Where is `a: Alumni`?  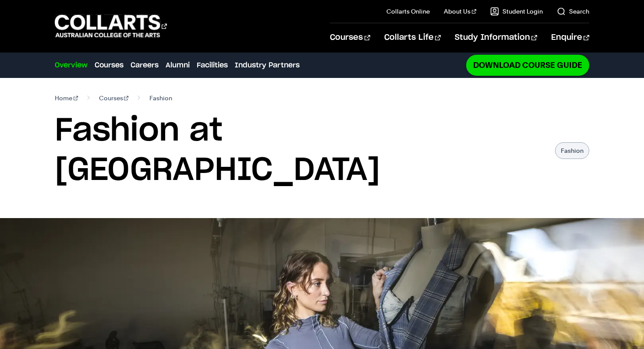
a: Alumni is located at coordinates (177, 66).